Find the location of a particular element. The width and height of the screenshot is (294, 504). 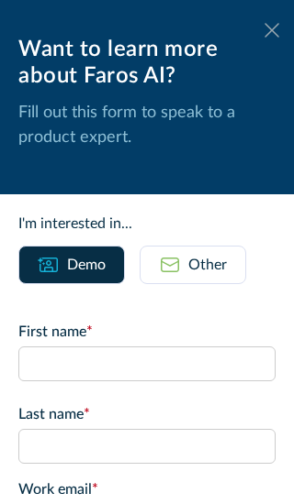

div: Demo is located at coordinates (86, 265).